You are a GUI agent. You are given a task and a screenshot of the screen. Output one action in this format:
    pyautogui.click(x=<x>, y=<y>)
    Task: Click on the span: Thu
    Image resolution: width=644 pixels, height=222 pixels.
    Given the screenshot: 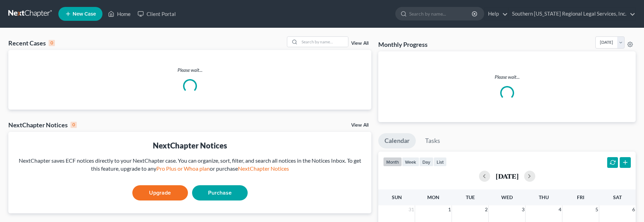 What is the action you would take?
    pyautogui.click(x=544, y=197)
    